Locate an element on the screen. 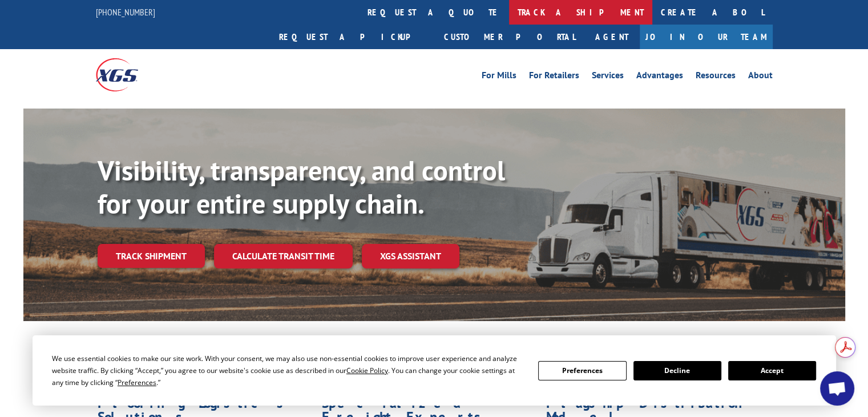 The image size is (868, 417). div: Open chat is located at coordinates (837, 388).